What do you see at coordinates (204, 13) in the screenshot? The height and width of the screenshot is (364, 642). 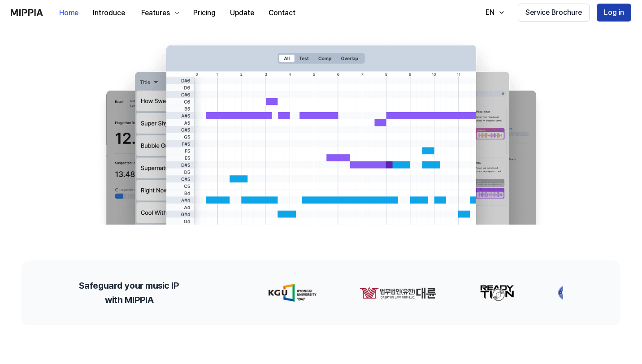 I see `a: Pricing` at bounding box center [204, 13].